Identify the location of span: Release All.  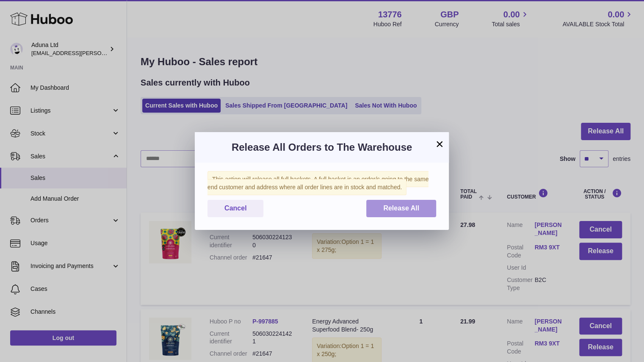
(401, 207).